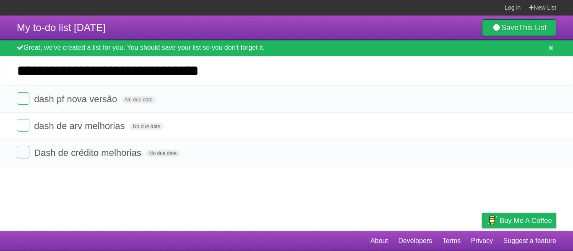 This screenshot has height=251, width=573. I want to click on span: Buy me a coffee, so click(525, 221).